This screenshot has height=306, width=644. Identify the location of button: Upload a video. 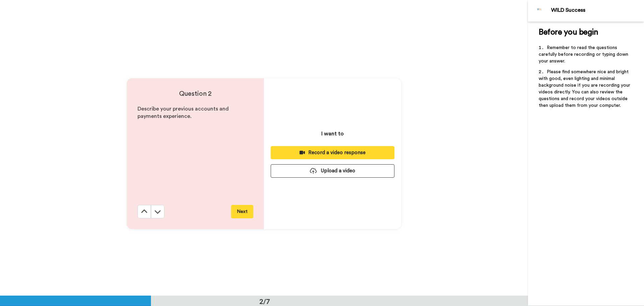
(332, 171).